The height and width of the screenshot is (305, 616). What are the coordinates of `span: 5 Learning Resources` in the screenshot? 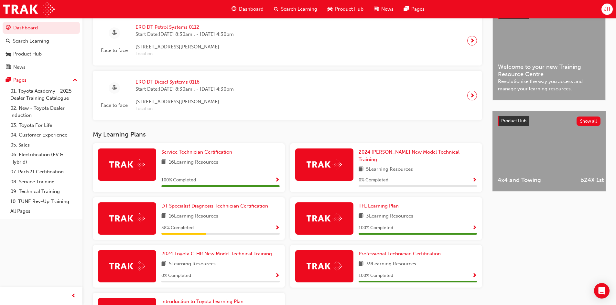 It's located at (389, 170).